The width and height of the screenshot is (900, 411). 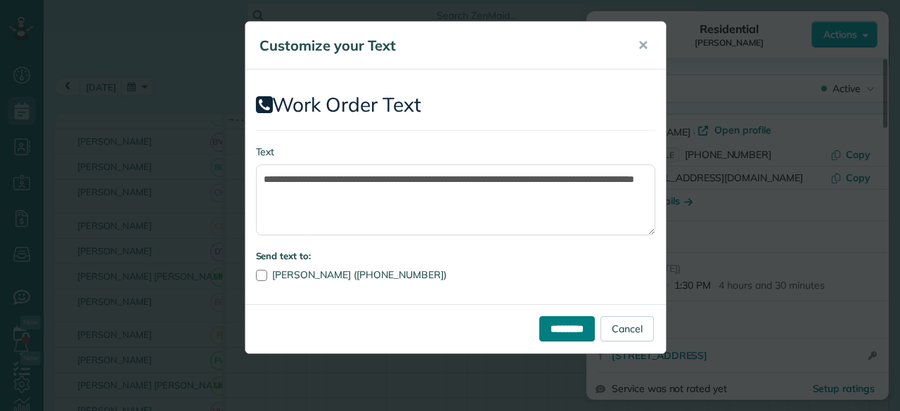 What do you see at coordinates (455, 105) in the screenshot?
I see `h2: Work Order Text` at bounding box center [455, 105].